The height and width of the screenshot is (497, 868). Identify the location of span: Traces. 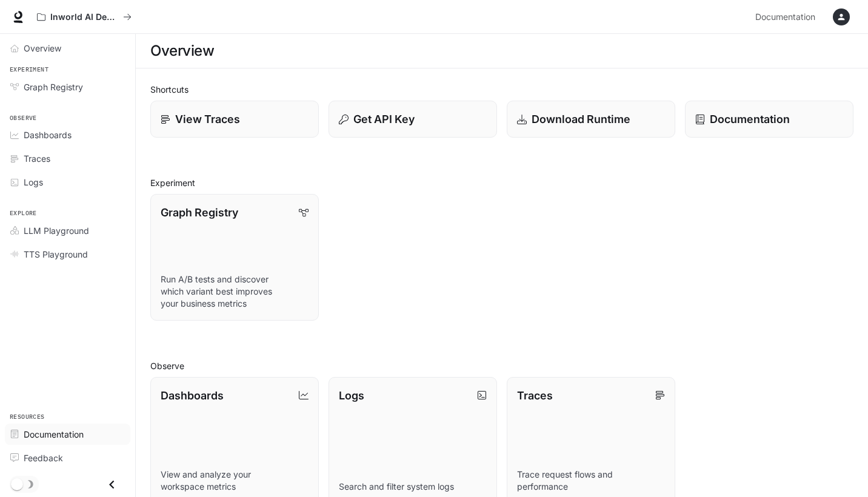
(37, 158).